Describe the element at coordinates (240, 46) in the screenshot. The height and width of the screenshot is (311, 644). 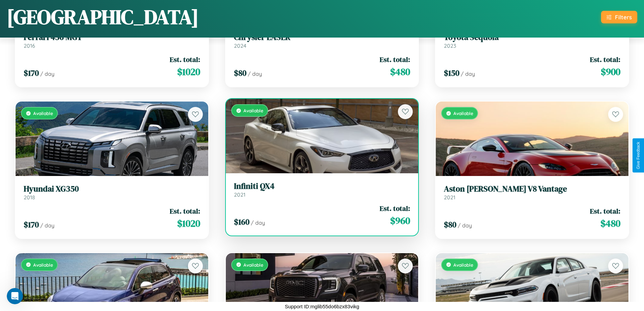
I see `span: 2024` at that location.